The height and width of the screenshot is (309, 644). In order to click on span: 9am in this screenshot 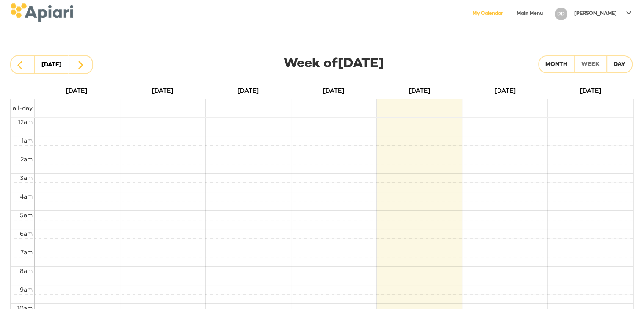, I will do `click(26, 289)`.